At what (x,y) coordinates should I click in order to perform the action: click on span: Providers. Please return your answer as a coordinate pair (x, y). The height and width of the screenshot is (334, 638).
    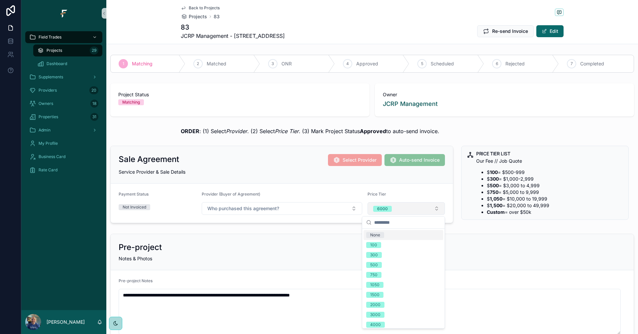
    Looking at the image, I should click on (48, 90).